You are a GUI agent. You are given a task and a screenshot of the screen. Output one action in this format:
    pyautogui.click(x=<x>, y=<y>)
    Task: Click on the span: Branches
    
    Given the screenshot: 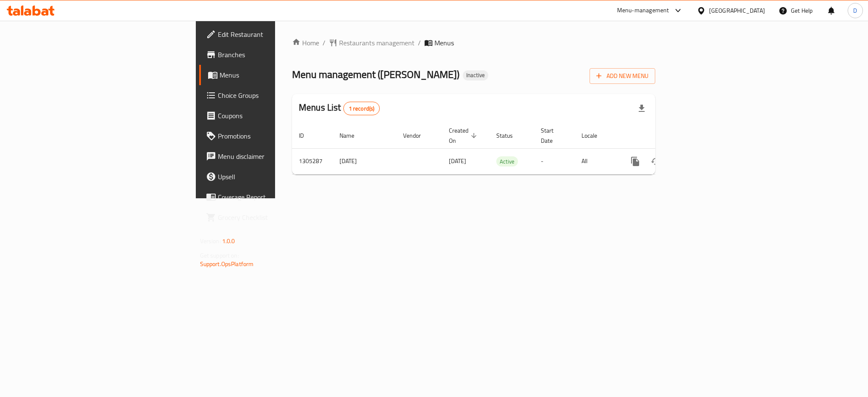 What is the action you would take?
    pyautogui.click(x=276, y=55)
    